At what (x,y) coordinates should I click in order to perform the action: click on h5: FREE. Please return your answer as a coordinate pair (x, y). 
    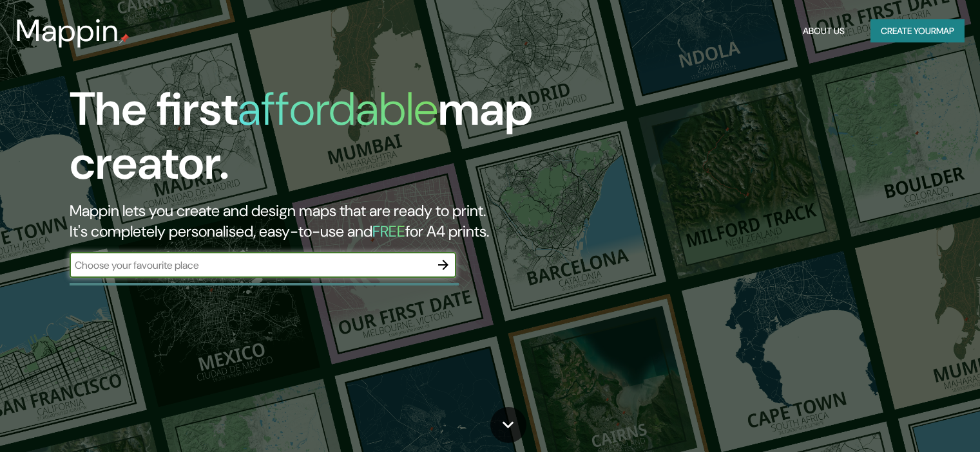
    Looking at the image, I should click on (389, 231).